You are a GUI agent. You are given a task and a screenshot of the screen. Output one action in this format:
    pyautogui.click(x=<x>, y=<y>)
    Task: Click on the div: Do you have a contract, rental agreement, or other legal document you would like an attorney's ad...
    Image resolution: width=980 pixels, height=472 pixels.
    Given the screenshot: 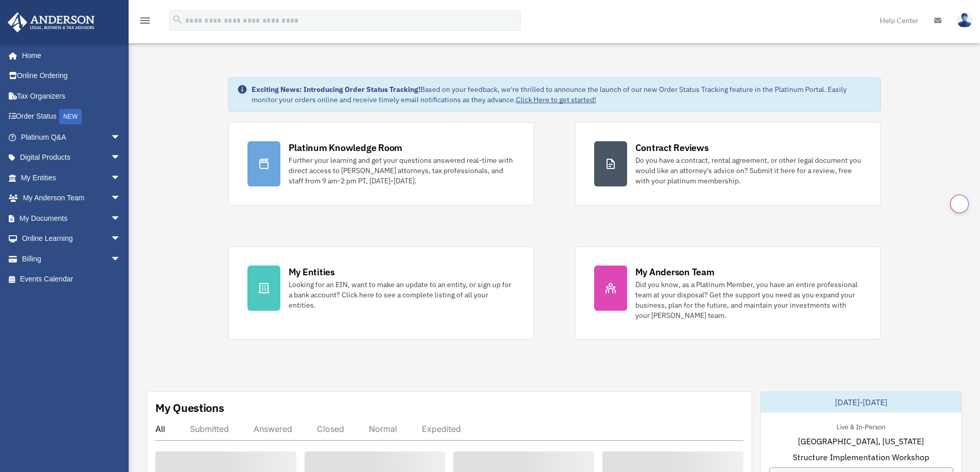 What is the action you would take?
    pyautogui.click(x=749, y=171)
    